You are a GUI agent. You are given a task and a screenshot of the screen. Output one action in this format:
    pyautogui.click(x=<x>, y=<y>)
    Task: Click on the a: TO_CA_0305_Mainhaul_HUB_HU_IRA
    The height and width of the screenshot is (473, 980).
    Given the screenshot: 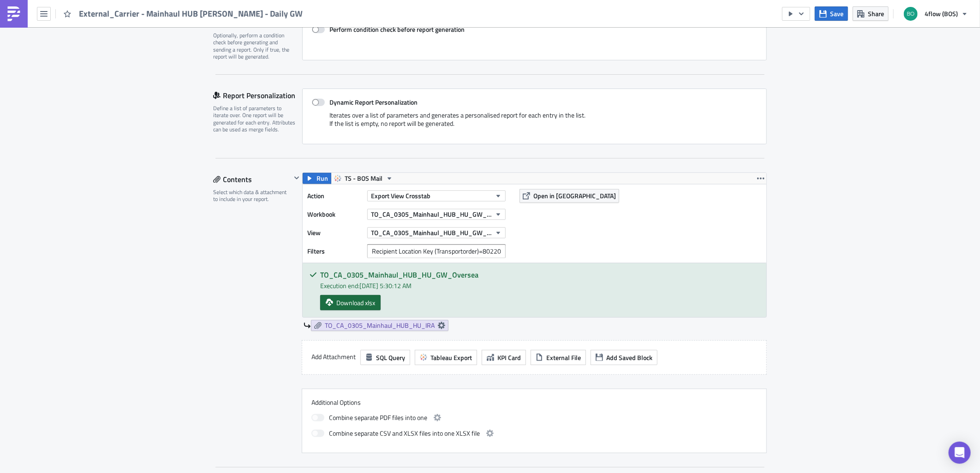 What is the action you would take?
    pyautogui.click(x=380, y=326)
    